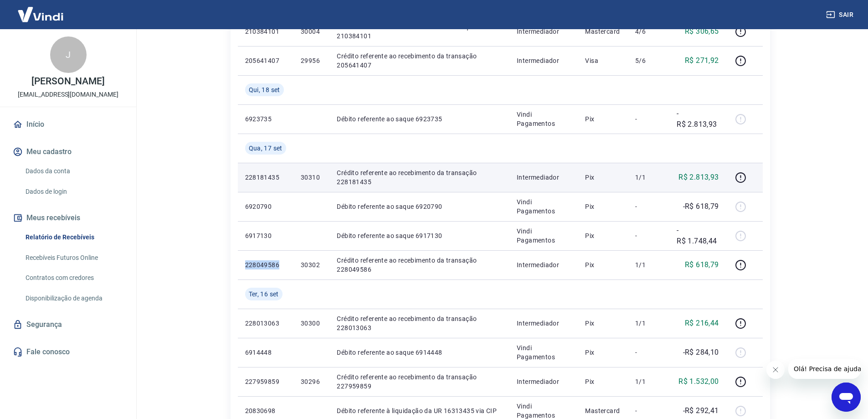 The height and width of the screenshot is (419, 868). I want to click on p: Crédito referente ao recebimento da transação 227959859, so click(419, 382).